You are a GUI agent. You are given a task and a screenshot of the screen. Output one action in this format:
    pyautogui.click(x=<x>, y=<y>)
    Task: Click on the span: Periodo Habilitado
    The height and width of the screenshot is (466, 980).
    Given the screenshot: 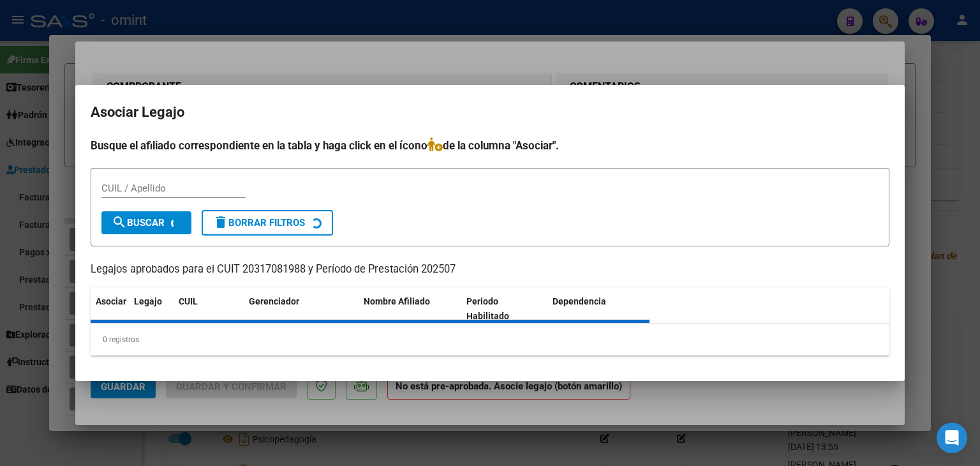 What is the action you would take?
    pyautogui.click(x=488, y=308)
    